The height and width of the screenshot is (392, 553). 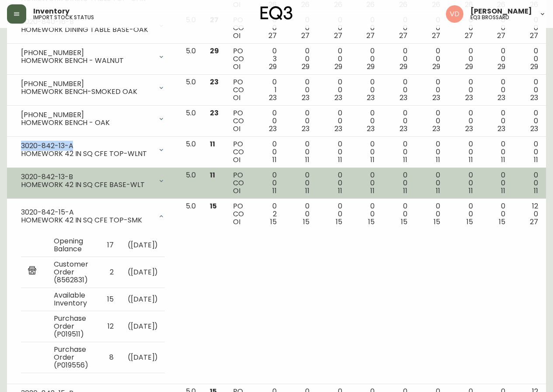 What do you see at coordinates (110, 245) in the screenshot?
I see `td: 17` at bounding box center [110, 245].